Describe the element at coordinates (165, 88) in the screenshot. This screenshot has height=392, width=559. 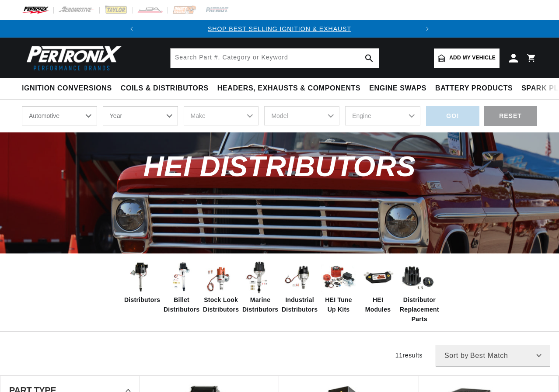
I see `summary: Coils & Distributors` at that location.